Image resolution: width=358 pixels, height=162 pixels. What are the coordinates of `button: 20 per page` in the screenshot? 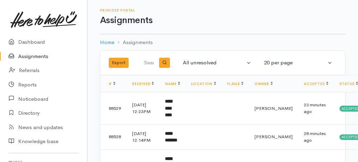 It's located at (298, 63).